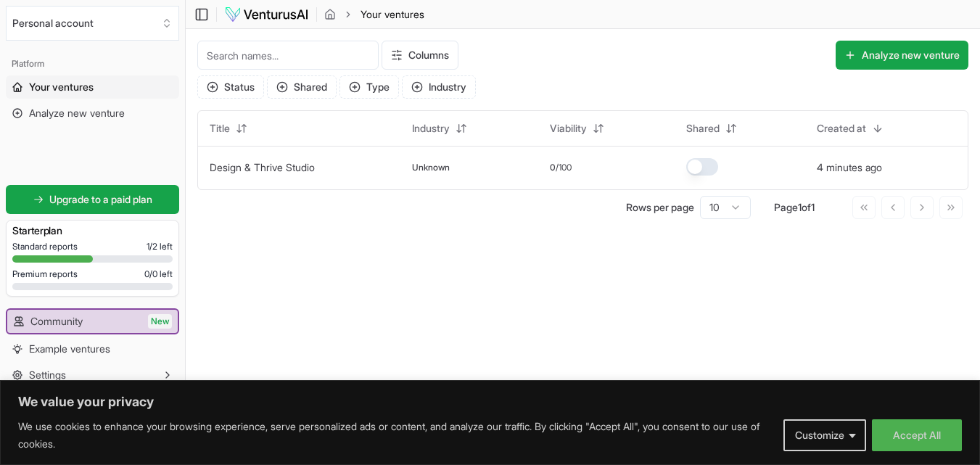 Image resolution: width=980 pixels, height=465 pixels. Describe the element at coordinates (231, 87) in the screenshot. I see `button: Status` at that location.